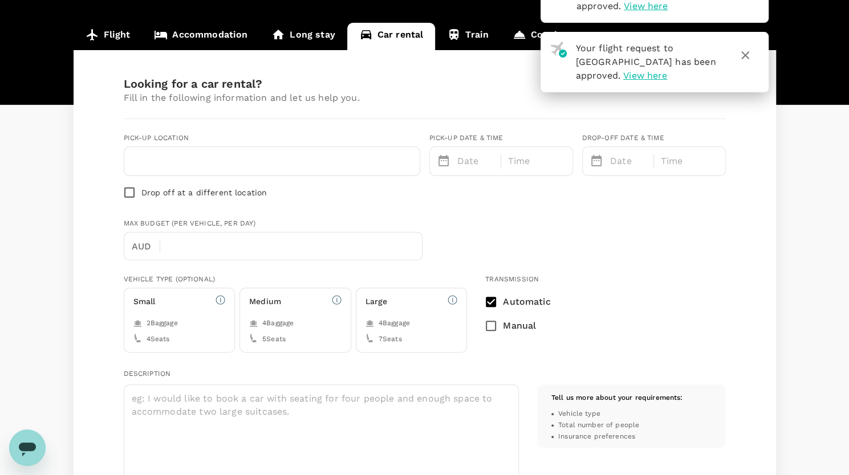  Describe the element at coordinates (303, 36) in the screenshot. I see `a: Long stay` at that location.